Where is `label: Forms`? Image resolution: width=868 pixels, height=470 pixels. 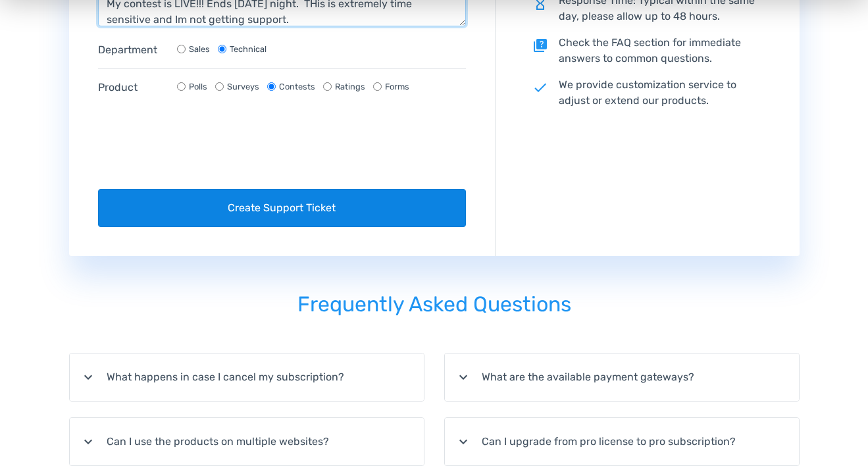 label: Forms is located at coordinates (397, 86).